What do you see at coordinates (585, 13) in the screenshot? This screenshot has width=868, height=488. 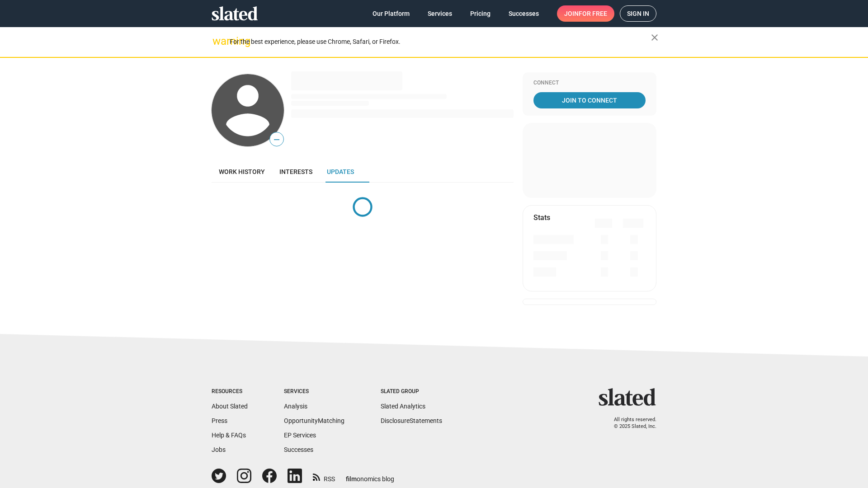 I see `span: Join` at bounding box center [585, 13].